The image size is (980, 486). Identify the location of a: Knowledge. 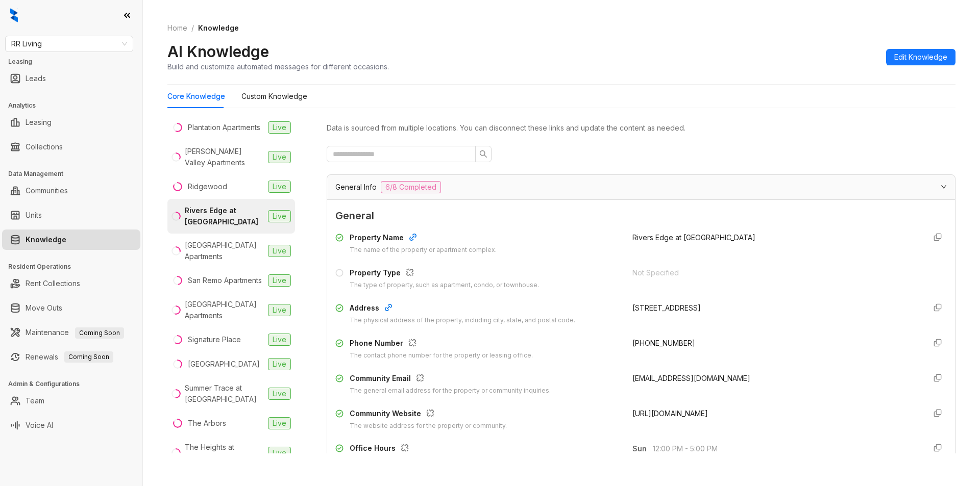
(46, 240).